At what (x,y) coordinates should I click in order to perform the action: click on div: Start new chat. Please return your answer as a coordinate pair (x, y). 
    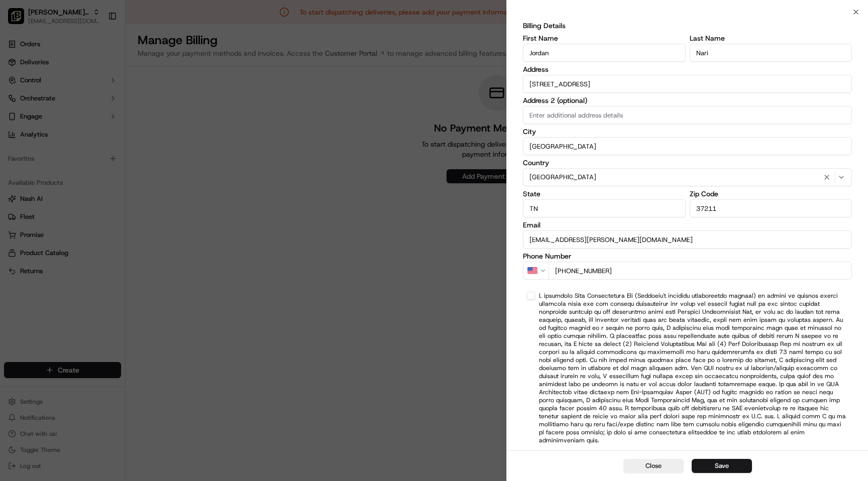
    Looking at the image, I should click on (100, 101).